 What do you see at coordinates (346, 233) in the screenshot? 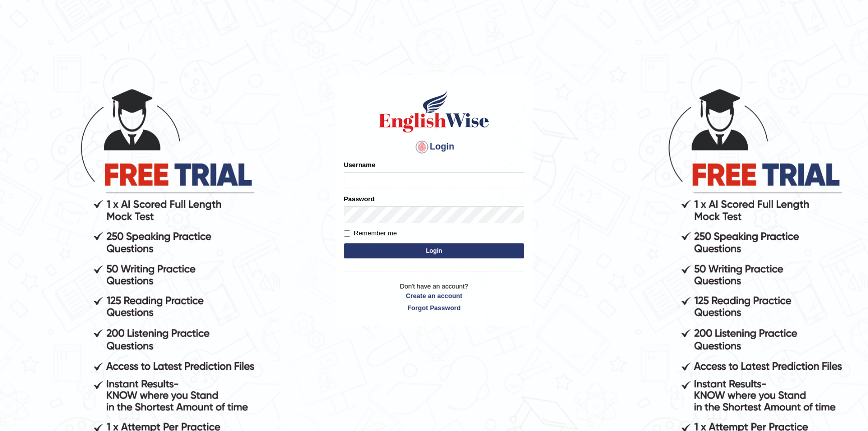
I see `input: Remember me` at bounding box center [346, 233].